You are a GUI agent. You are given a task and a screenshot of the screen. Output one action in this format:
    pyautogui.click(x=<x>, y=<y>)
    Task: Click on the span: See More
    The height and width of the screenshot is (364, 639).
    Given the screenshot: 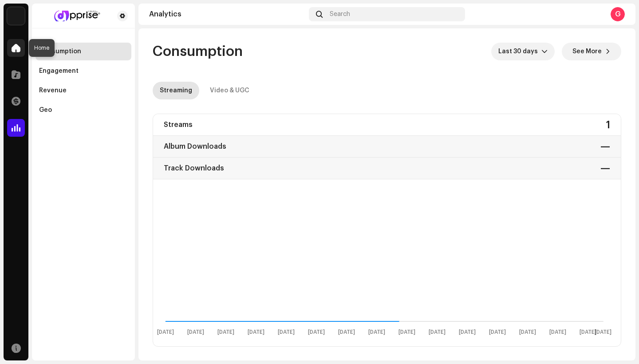 What is the action you would take?
    pyautogui.click(x=587, y=51)
    